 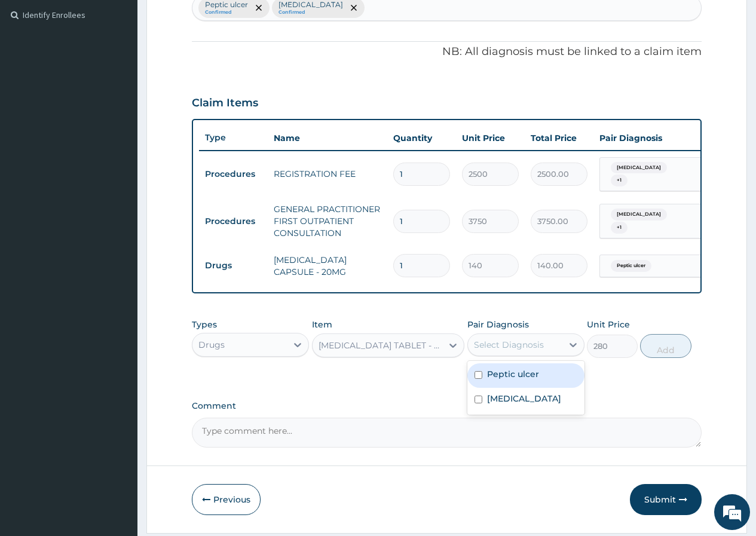 I want to click on p: NB: All diagnosis must be linked to a claim item, so click(x=447, y=52).